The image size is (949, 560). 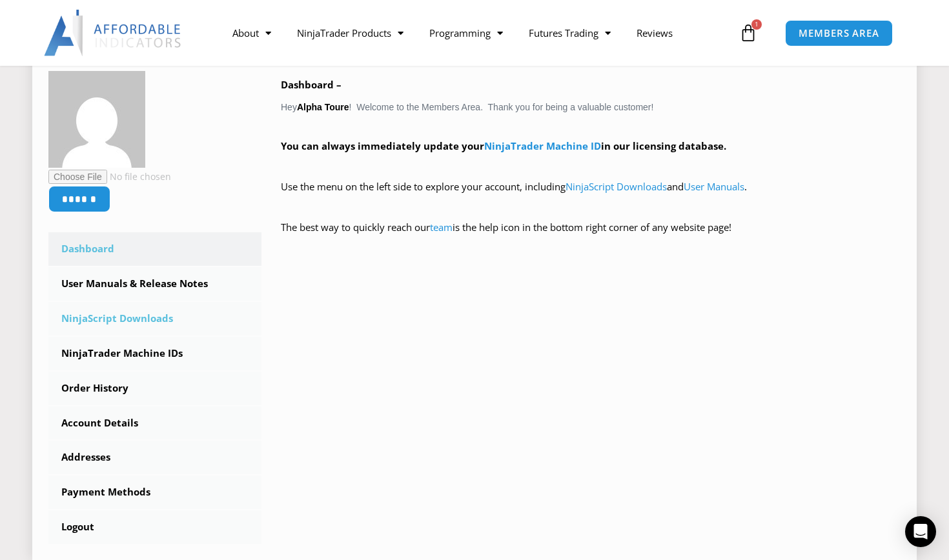 What do you see at coordinates (466, 33) in the screenshot?
I see `a: Programming` at bounding box center [466, 33].